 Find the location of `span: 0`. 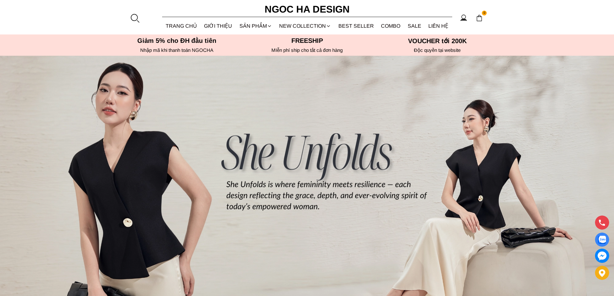

span: 0 is located at coordinates (484, 13).